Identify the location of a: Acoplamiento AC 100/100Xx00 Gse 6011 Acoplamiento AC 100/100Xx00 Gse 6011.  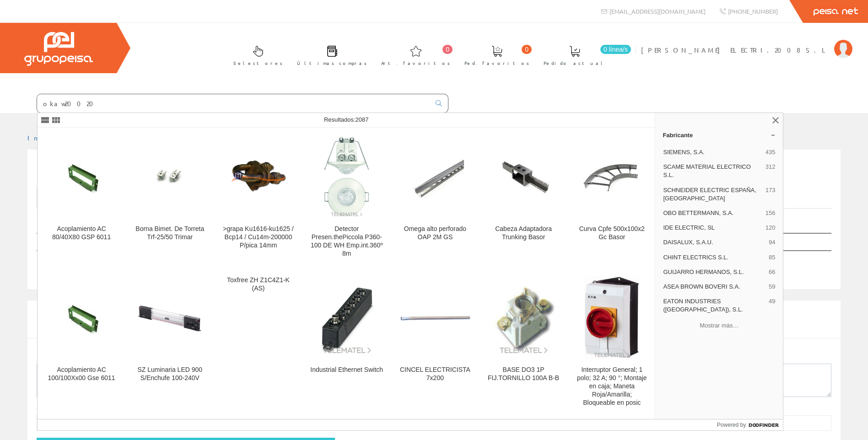
(82, 343).